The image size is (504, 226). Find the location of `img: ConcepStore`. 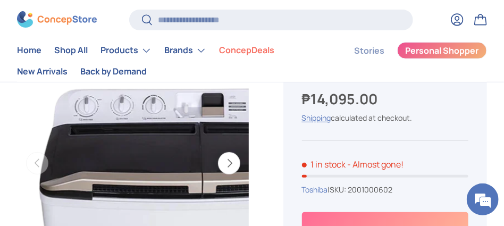

img: ConcepStore is located at coordinates (57, 20).